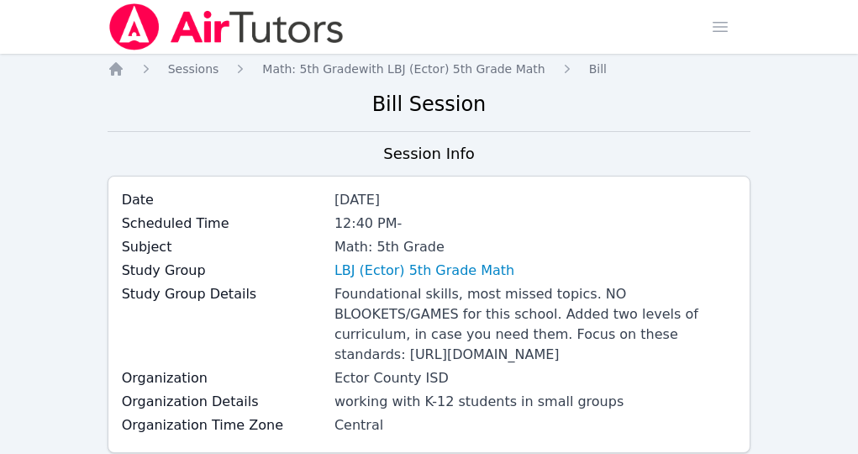 This screenshot has width=858, height=454. Describe the element at coordinates (536, 224) in the screenshot. I see `div: 12:40 PM -` at that location.